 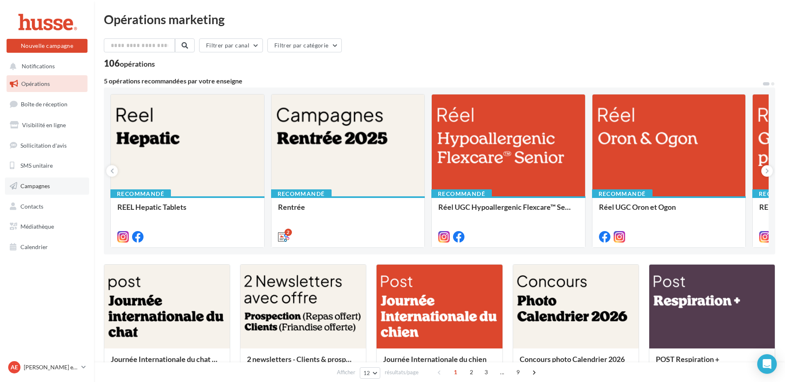 What do you see at coordinates (47, 206) in the screenshot?
I see `a: Contacts` at bounding box center [47, 206].